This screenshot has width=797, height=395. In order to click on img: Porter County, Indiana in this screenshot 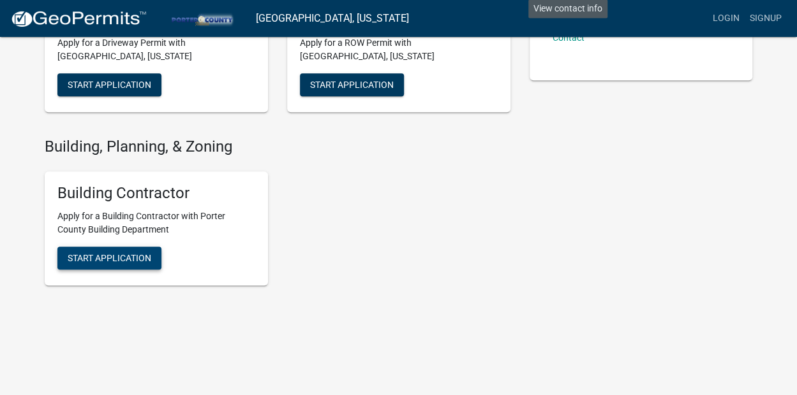, I will do `click(201, 18)`.